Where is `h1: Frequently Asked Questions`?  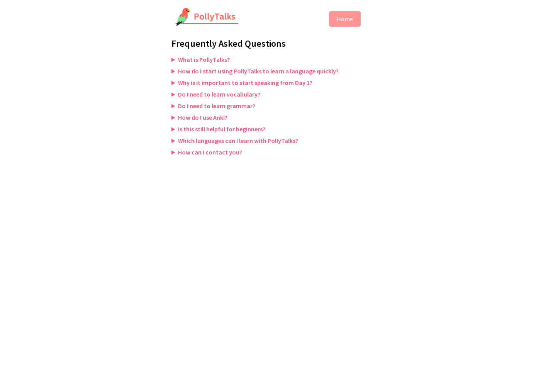
h1: Frequently Asked Questions is located at coordinates (268, 43).